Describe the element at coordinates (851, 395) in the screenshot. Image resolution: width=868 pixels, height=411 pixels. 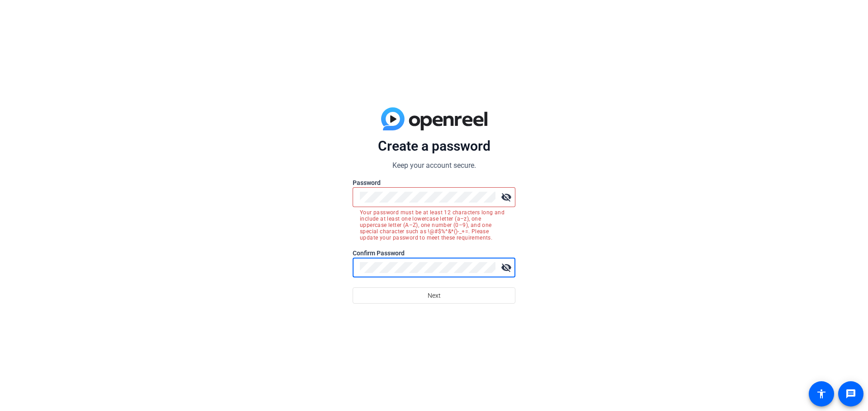
I see `mat-icon: message` at that location.